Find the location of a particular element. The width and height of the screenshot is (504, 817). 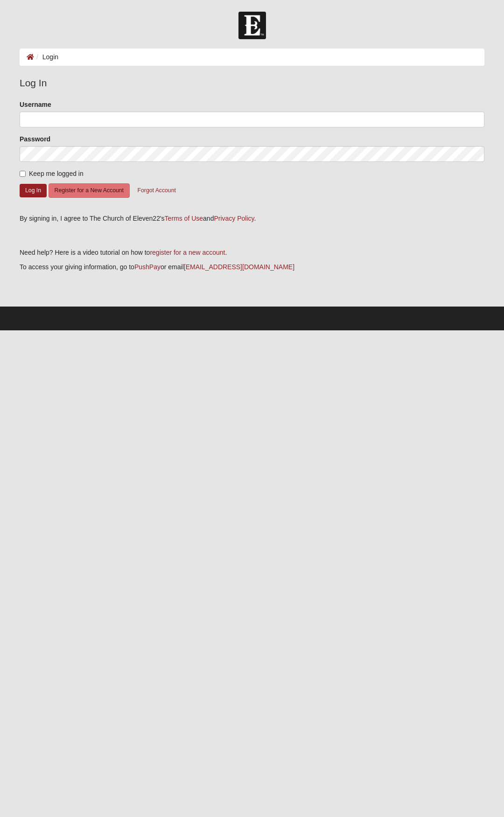

button: Register for a New Account is located at coordinates (89, 190).